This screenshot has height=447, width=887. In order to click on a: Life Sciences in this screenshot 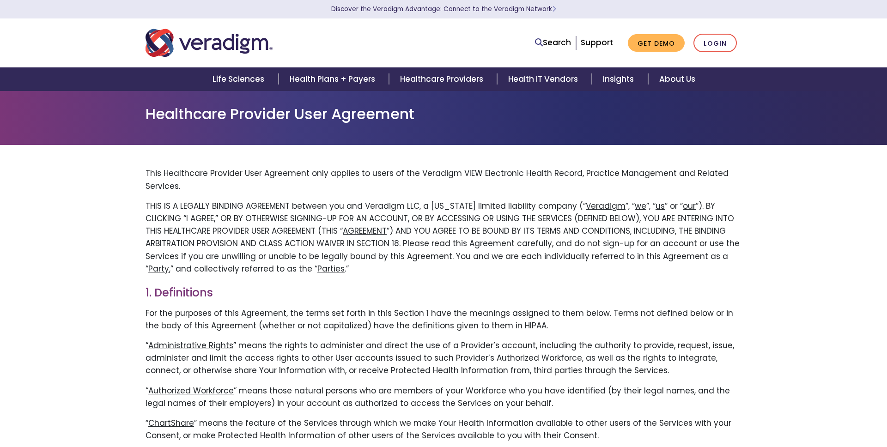, I will do `click(240, 79)`.